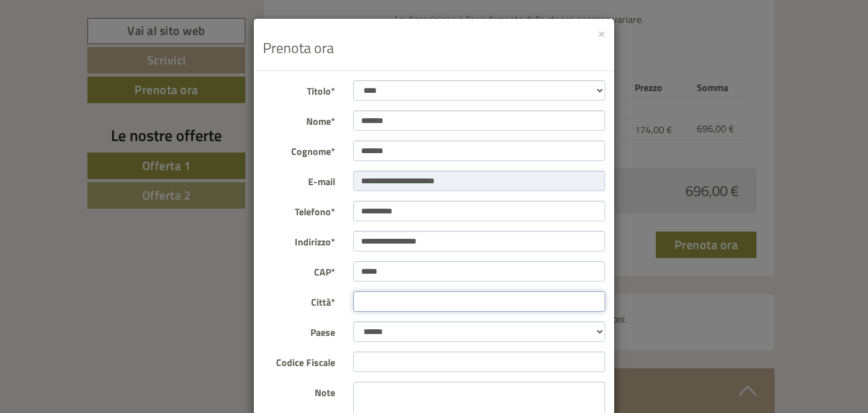 Image resolution: width=868 pixels, height=413 pixels. Describe the element at coordinates (299, 239) in the screenshot. I see `label: Indirizzo*` at that location.